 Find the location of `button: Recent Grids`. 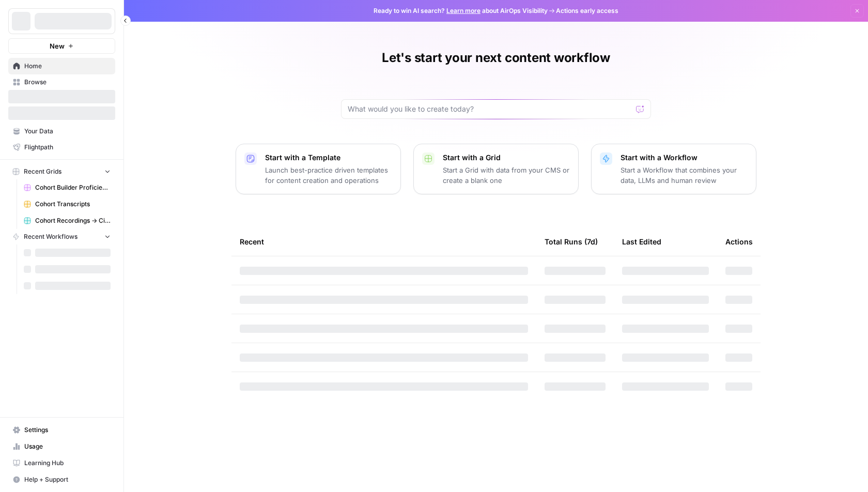

button: Recent Grids is located at coordinates (62, 172).